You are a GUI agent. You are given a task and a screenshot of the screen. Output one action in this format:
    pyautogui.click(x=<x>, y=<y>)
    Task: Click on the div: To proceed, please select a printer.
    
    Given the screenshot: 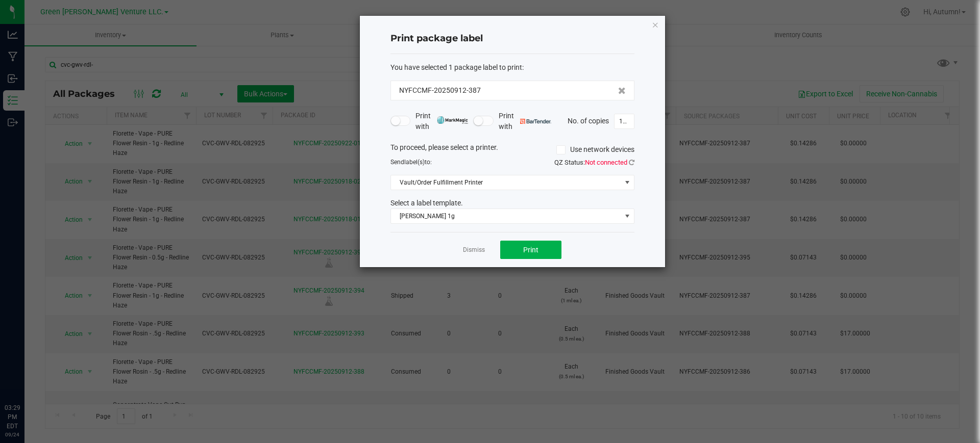 What is the action you would take?
    pyautogui.click(x=513, y=150)
    